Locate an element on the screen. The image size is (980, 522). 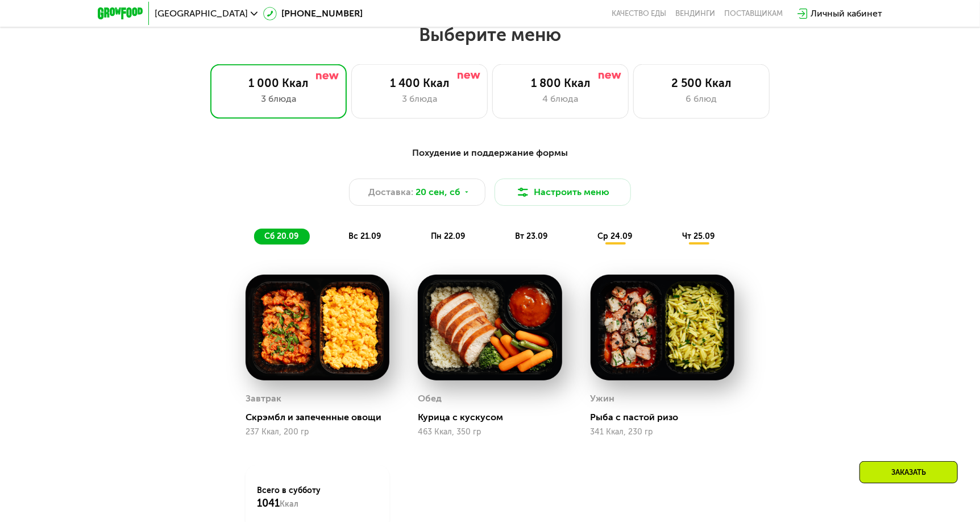
div: 4 блюда is located at coordinates (560, 99).